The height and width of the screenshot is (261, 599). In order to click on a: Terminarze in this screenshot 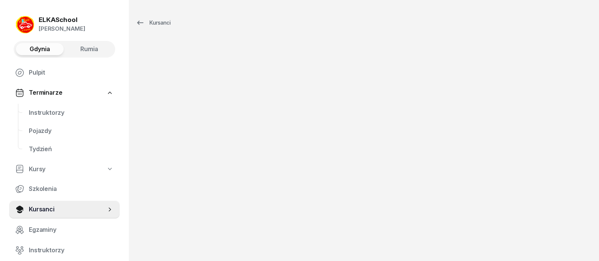, I will do `click(64, 93)`.